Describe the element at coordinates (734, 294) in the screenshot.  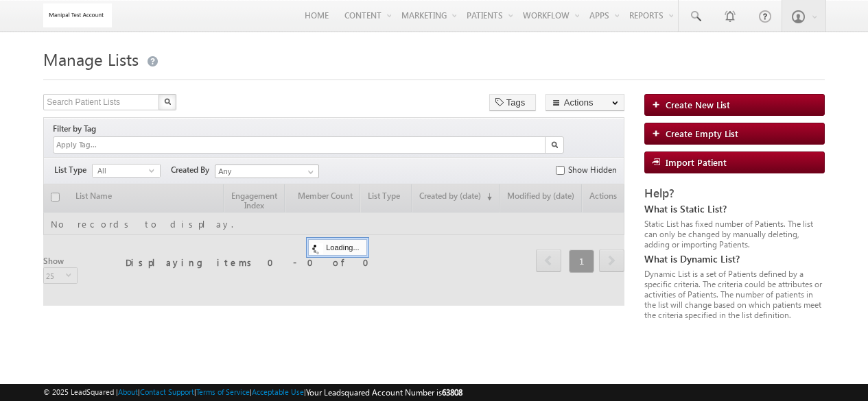
I see `div: Dynamic List is a set of Patients defined by a specific criteria. The criteria could be attribute...` at that location.